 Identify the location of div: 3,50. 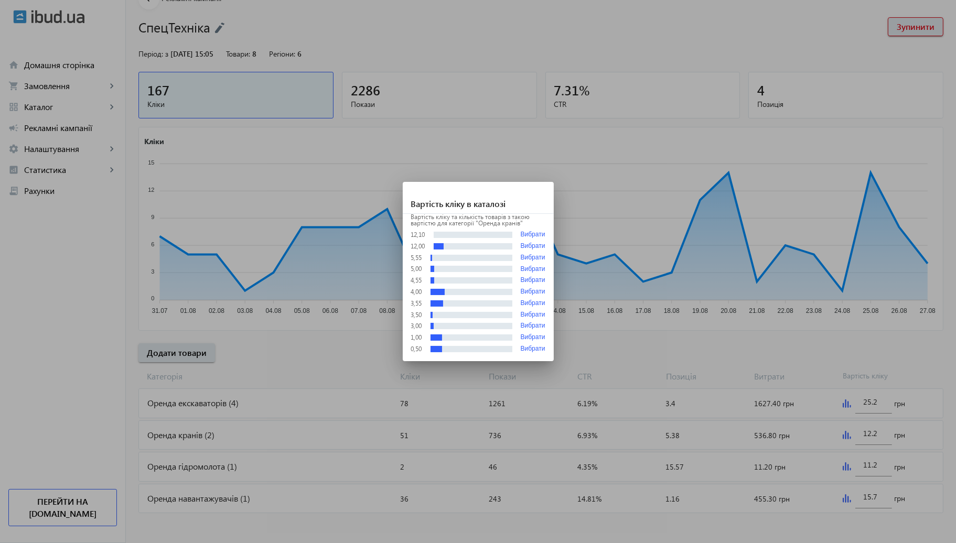
(416, 315).